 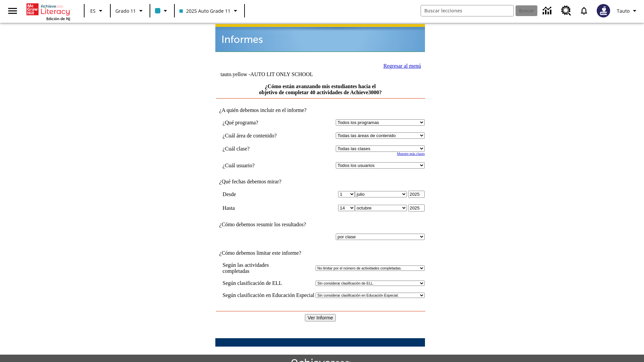 What do you see at coordinates (12, 11) in the screenshot?
I see `button: Abrir el menú lateral` at bounding box center [12, 11].